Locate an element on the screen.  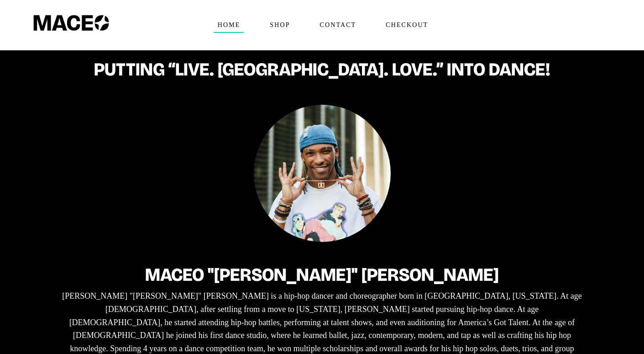
span: Contact is located at coordinates (338, 25).